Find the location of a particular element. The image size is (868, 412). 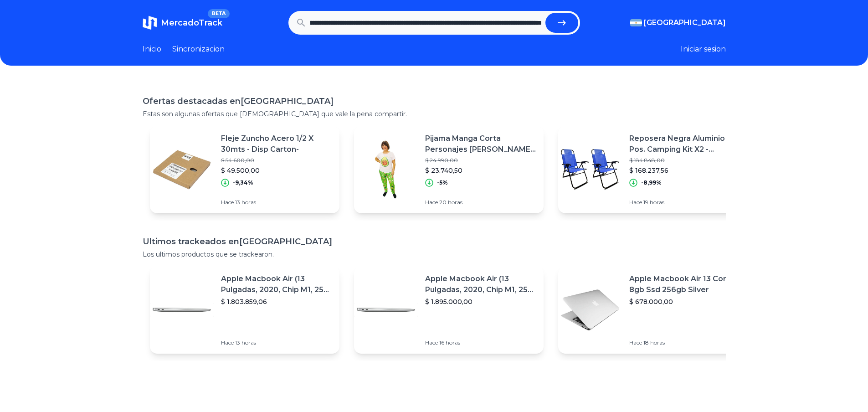

a: Inicio is located at coordinates (151, 49).